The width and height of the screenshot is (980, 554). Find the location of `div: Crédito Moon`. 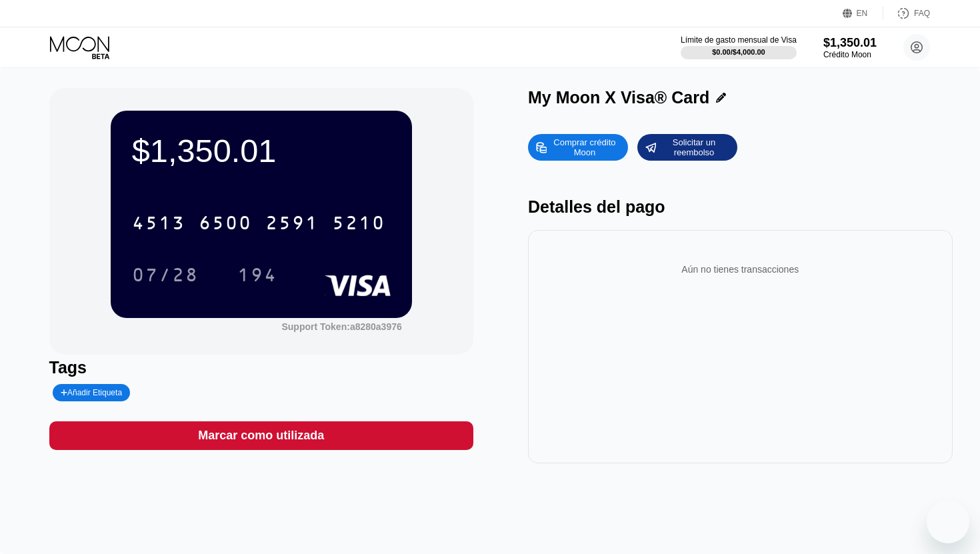

div: Crédito Moon is located at coordinates (850, 55).